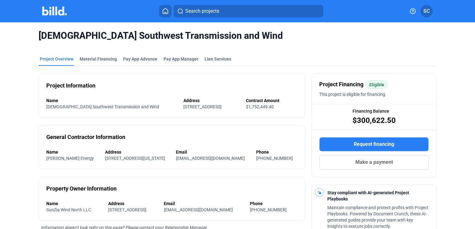 Image resolution: width=475 pixels, height=229 pixels. Describe the element at coordinates (377, 85) in the screenshot. I see `mat-chip: Eligible` at that location.